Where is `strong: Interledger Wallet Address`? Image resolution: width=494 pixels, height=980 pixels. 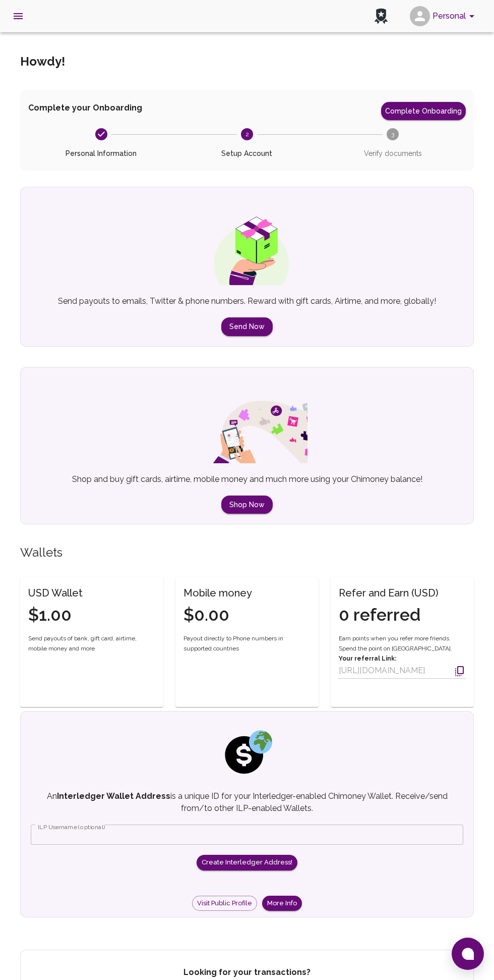 strong: Interledger Wallet Address is located at coordinates (113, 796).